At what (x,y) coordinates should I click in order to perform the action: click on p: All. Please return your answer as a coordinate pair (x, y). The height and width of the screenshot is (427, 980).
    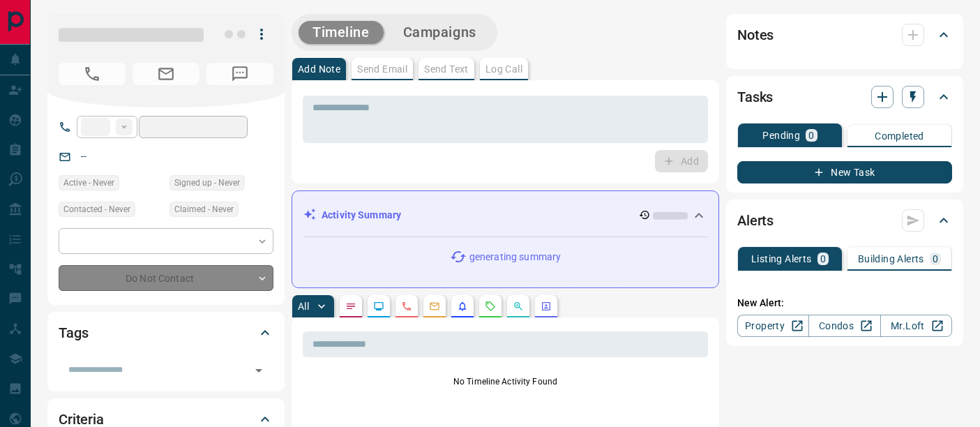
    Looking at the image, I should click on (304, 306).